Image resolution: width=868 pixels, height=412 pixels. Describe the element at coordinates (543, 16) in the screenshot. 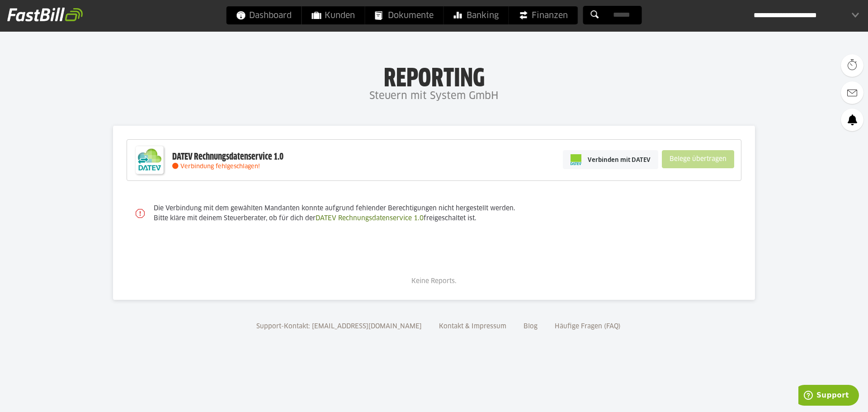

I see `a: Finanzen` at that location.